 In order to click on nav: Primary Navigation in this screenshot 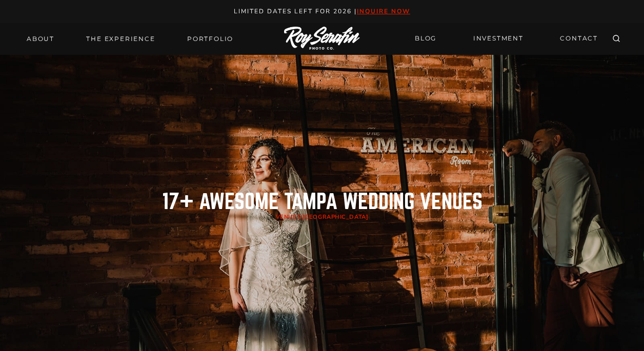, I will do `click(129, 39)`.